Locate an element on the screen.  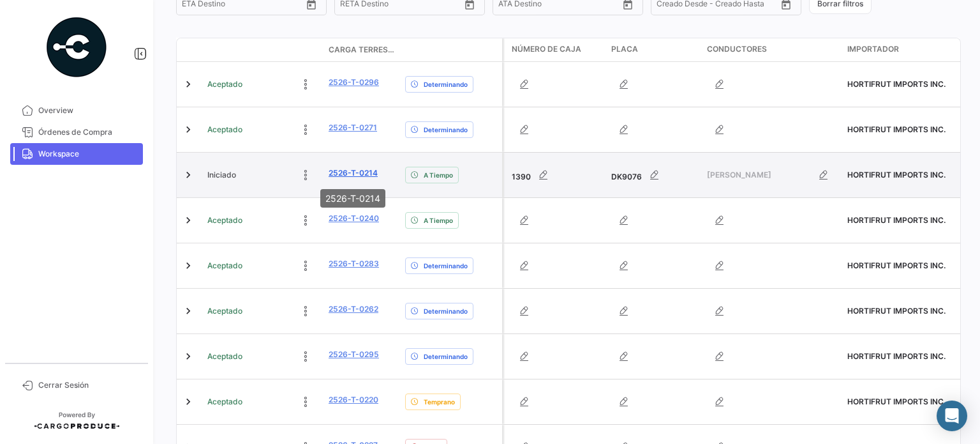
span: Carga Terrestre # is located at coordinates (361, 50).